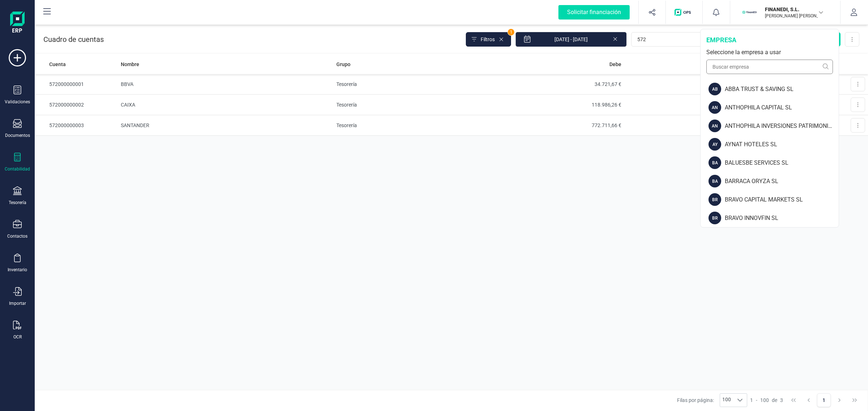  What do you see at coordinates (73, 40) in the screenshot?
I see `p: Cuadro de cuentas` at bounding box center [73, 40].